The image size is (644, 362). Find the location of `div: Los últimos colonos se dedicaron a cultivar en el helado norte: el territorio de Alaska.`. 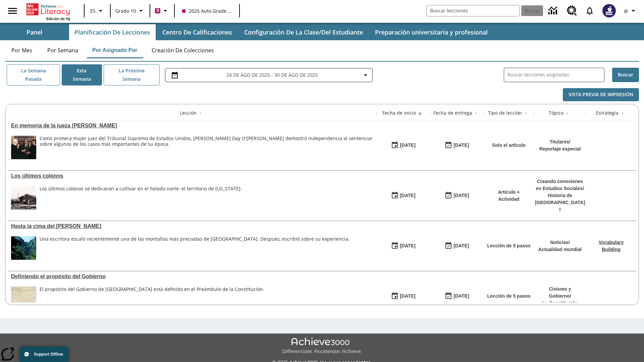

div: Los últimos colonos se dedicaron a cultivar en el helado norte: el territorio de Alaska. is located at coordinates (140, 198).